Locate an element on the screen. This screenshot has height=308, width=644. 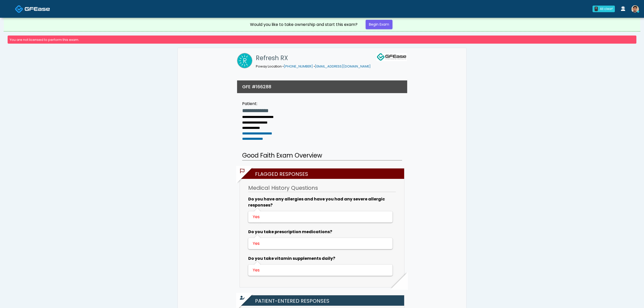
img: Refresh RX is located at coordinates (245, 60).